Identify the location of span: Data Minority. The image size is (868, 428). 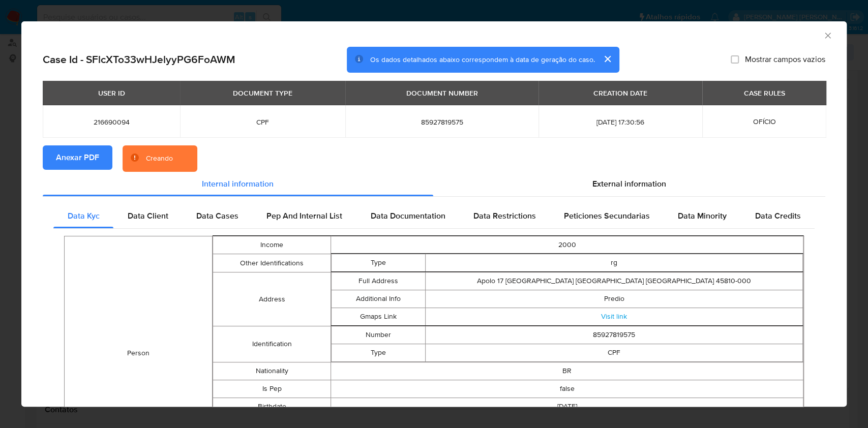
(702, 216).